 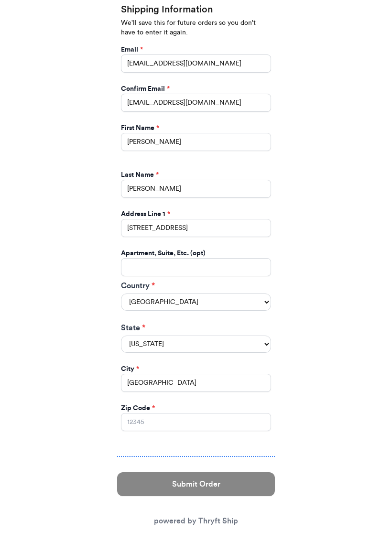 I want to click on input: Last Name, so click(x=196, y=189).